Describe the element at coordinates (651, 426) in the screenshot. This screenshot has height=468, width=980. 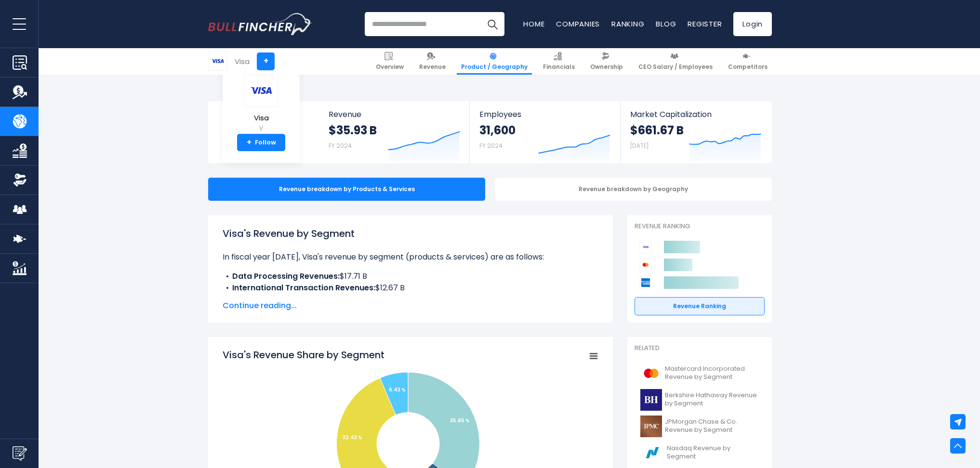
I see `img: JPM logo` at that location.